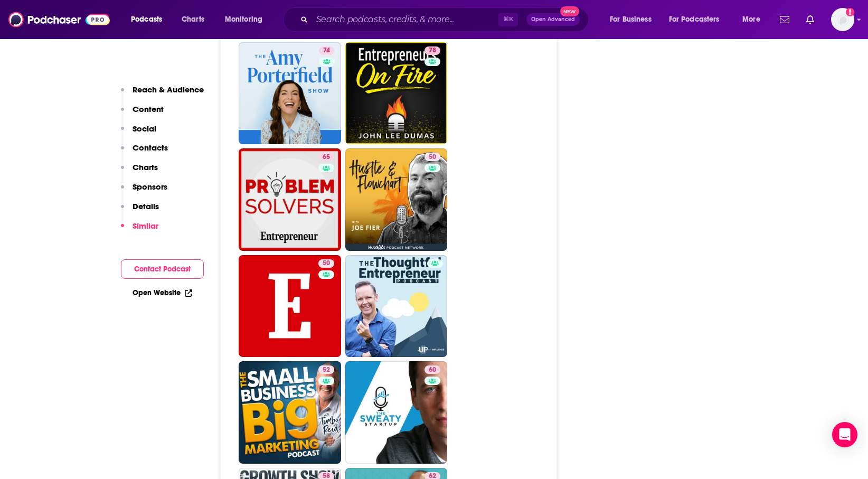  Describe the element at coordinates (433, 370) in the screenshot. I see `span: 60` at that location.